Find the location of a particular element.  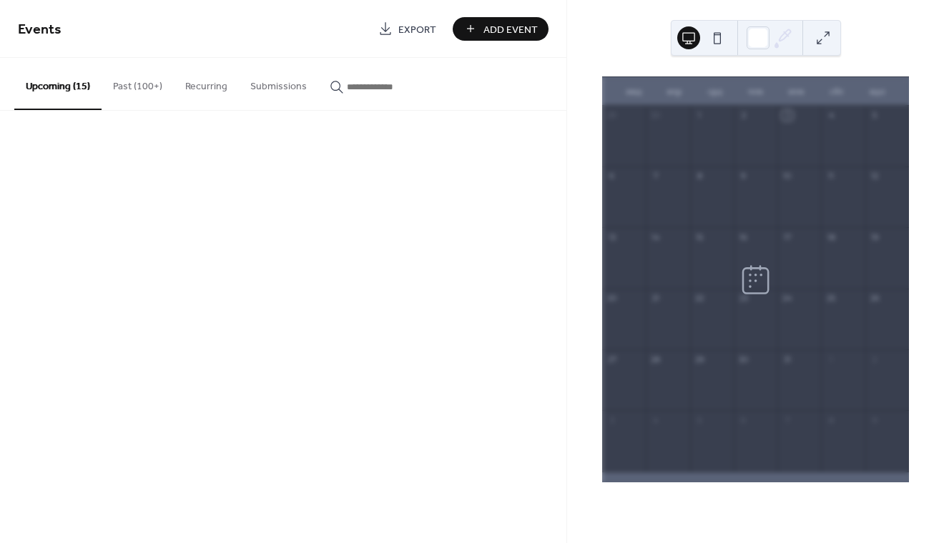

div: 19 is located at coordinates (874, 237).